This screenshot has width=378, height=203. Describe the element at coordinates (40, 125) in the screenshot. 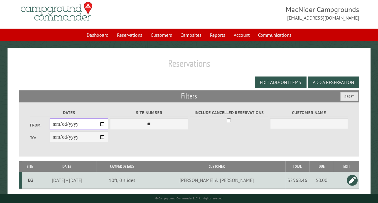

I see `label: From:` at that location.